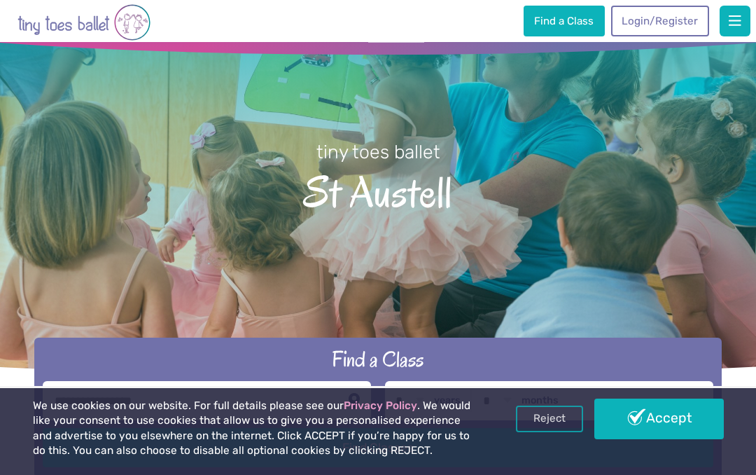  What do you see at coordinates (378, 152) in the screenshot?
I see `small: tiny toes ballet` at bounding box center [378, 152].